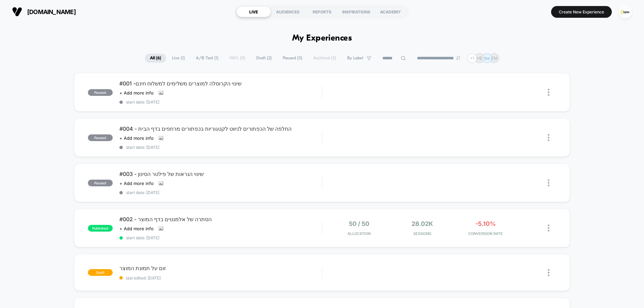 This screenshot has height=308, width=644. I want to click on div: + 1, so click(472, 58).